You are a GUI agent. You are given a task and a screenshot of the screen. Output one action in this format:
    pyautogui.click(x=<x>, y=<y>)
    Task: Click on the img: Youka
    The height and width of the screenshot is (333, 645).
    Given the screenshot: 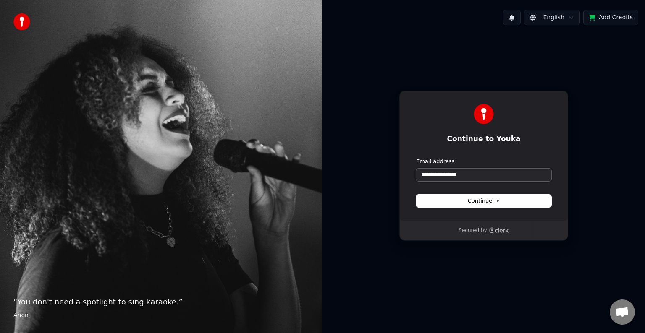 What is the action you would take?
    pyautogui.click(x=483, y=114)
    